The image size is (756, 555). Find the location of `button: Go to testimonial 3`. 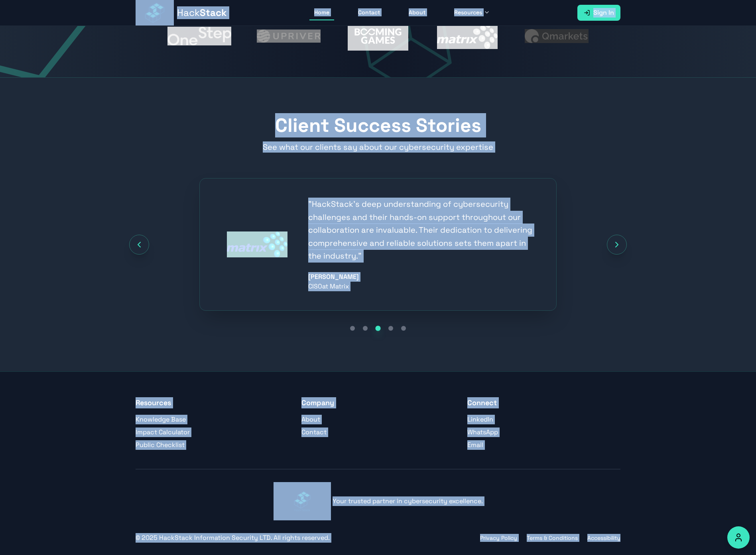

button: Go to testimonial 3 is located at coordinates (378, 328).